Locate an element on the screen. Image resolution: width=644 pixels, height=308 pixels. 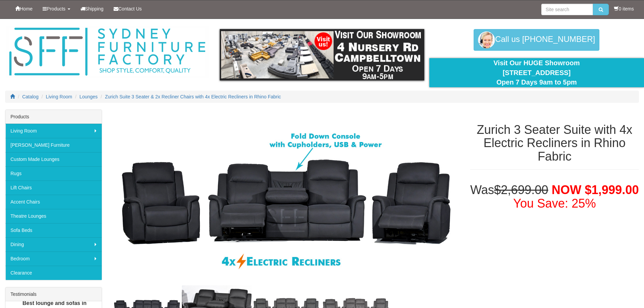
div: Testimonials is located at coordinates (53, 294).